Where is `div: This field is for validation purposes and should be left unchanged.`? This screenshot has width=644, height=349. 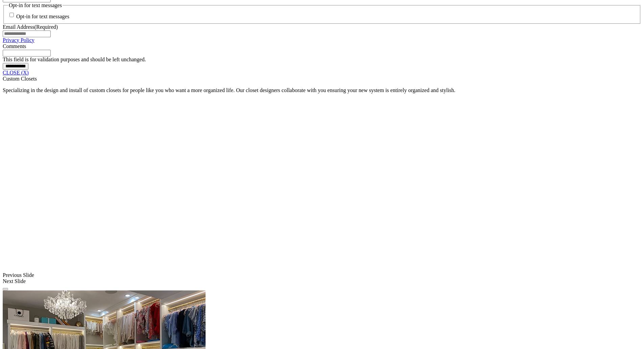 div: This field is for validation purposes and should be left unchanged. is located at coordinates (322, 60).